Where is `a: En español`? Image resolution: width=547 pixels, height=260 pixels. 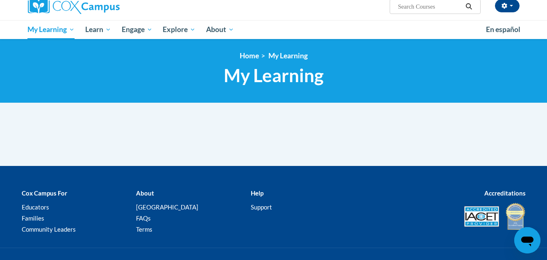 a: En español is located at coordinates (504, 30).